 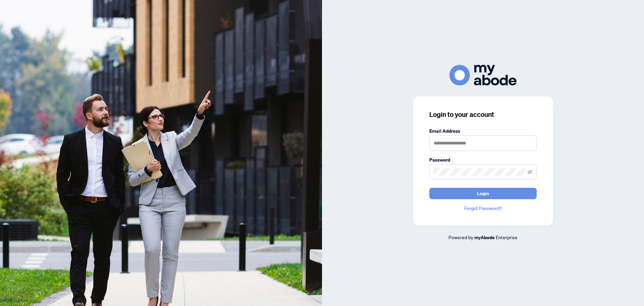 I want to click on label: Email Address, so click(x=483, y=131).